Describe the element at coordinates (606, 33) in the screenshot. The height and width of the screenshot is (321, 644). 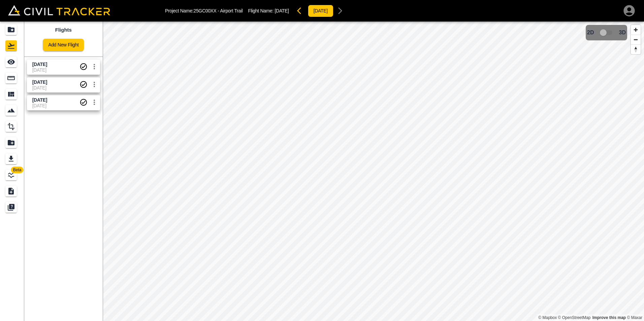
I see `span: 3D model not uploaded yet` at that location.